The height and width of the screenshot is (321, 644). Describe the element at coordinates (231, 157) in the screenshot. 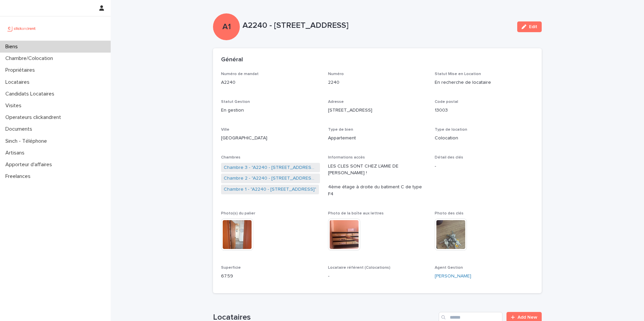

I see `span: Chambres` at that location.